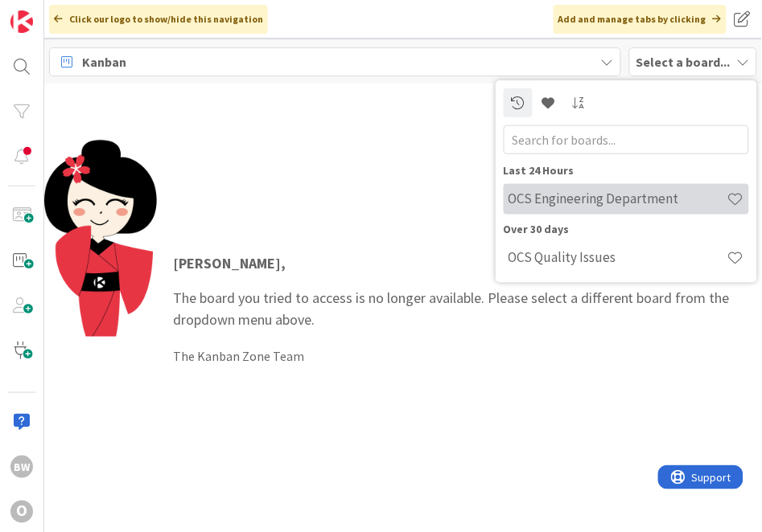 Image resolution: width=762 pixels, height=532 pixels. I want to click on h4: OCS Quality Issues, so click(618, 258).